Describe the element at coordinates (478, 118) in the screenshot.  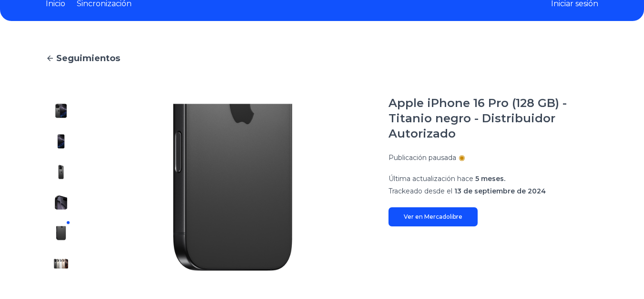
I see `font: Apple iPhone 16 Pro (128 GB) - Titanio negro - Distribuidor Autorizado` at that location.